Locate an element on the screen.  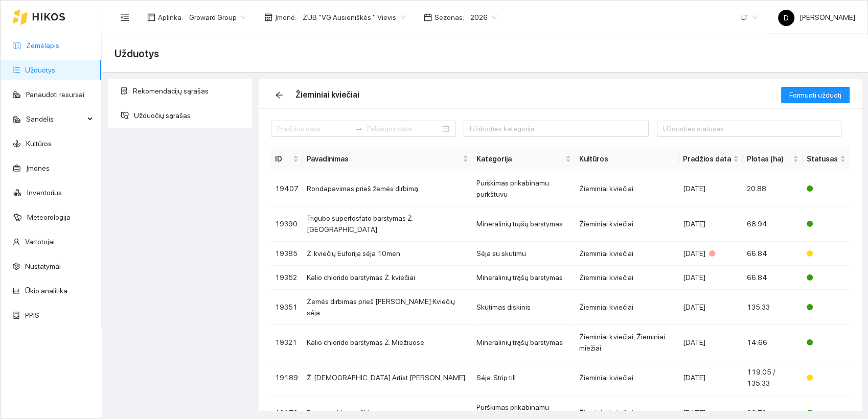
span: calendar is located at coordinates (428, 17).